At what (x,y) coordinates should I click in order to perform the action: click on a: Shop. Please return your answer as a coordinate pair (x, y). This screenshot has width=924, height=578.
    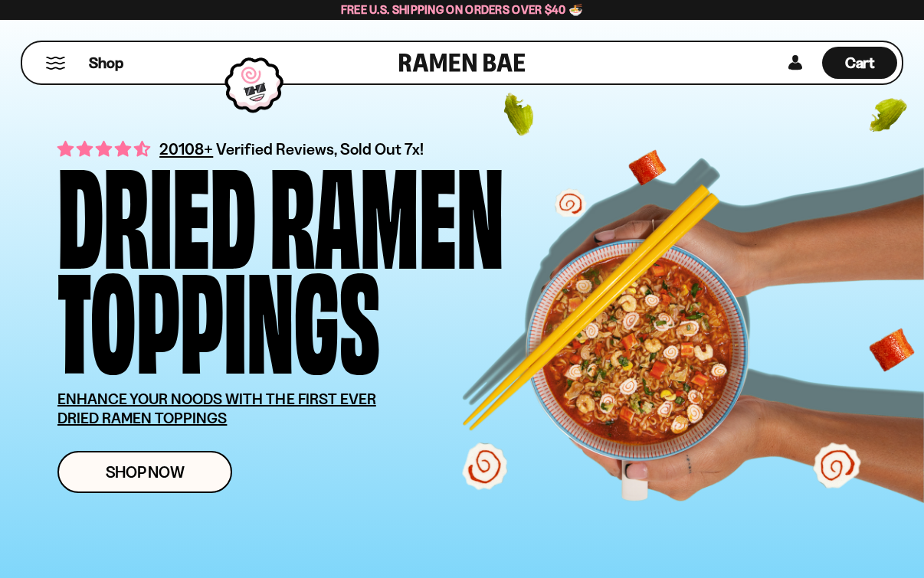
    Looking at the image, I should click on (106, 63).